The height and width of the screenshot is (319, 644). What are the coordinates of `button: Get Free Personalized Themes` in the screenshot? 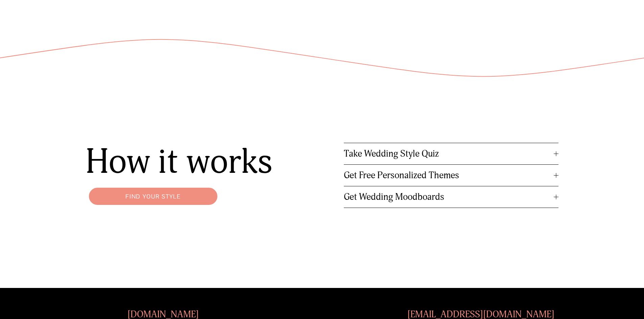 It's located at (451, 176).